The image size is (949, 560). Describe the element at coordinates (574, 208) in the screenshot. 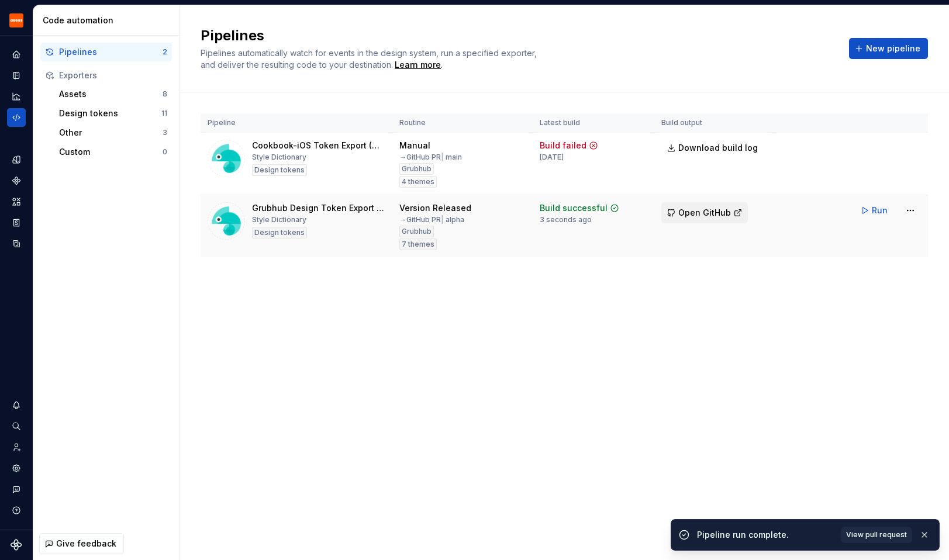

I see `div: Build successful` at that location.